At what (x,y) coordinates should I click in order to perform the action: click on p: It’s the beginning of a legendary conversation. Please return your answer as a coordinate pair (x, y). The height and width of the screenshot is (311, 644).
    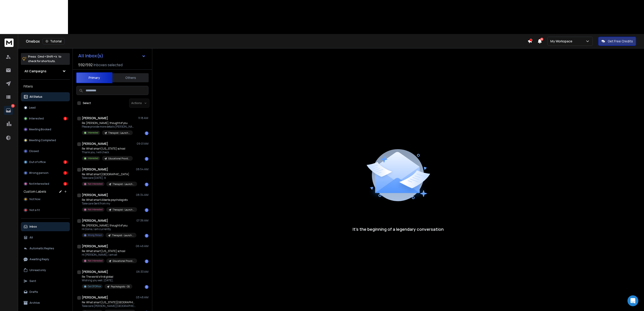
    Looking at the image, I should click on (398, 229).